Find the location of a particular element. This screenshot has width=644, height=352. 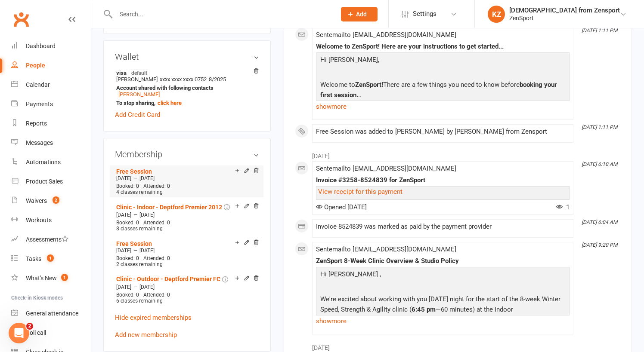

strong: visa is located at coordinates (185, 73).